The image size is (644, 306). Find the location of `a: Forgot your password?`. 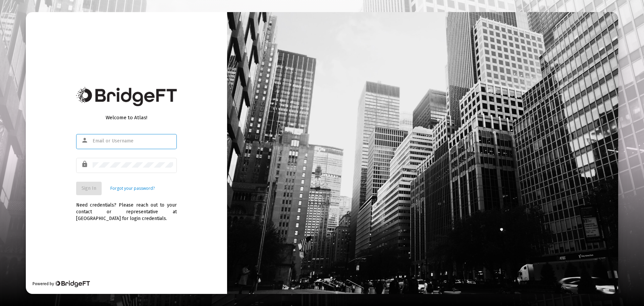

a: Forgot your password? is located at coordinates (132, 188).